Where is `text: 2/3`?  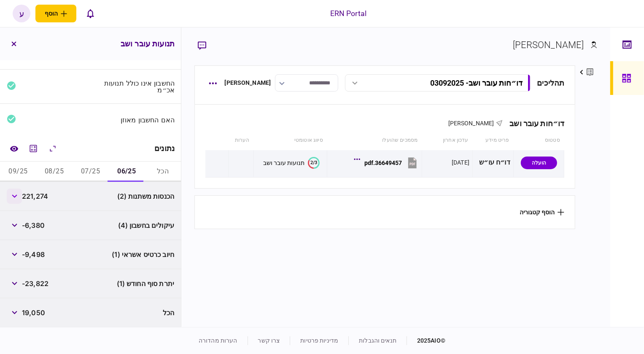
text: 2/3 is located at coordinates (314, 162).